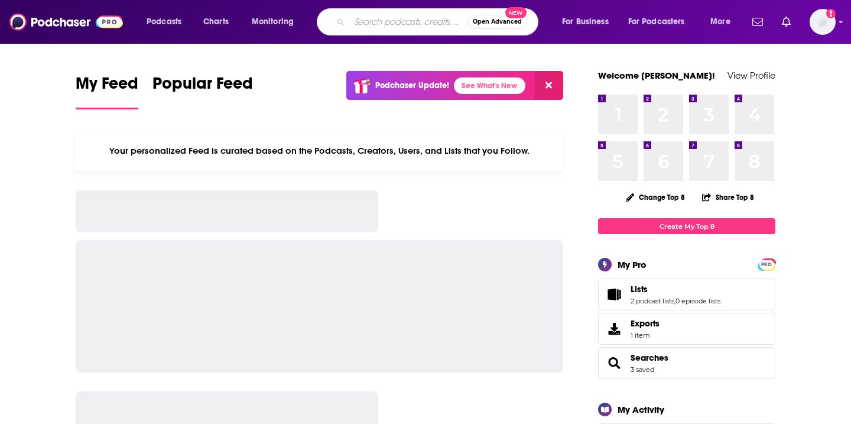  I want to click on span: 1 item, so click(645, 335).